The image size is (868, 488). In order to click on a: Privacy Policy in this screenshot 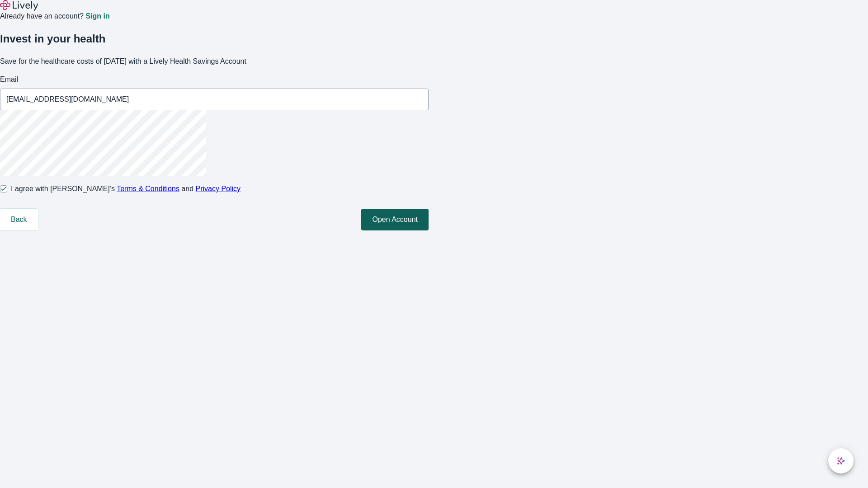, I will do `click(218, 188)`.